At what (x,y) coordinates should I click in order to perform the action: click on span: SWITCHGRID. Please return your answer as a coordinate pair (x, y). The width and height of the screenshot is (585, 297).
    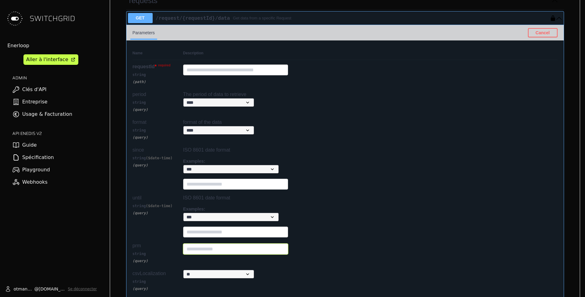
    Looking at the image, I should click on (52, 18).